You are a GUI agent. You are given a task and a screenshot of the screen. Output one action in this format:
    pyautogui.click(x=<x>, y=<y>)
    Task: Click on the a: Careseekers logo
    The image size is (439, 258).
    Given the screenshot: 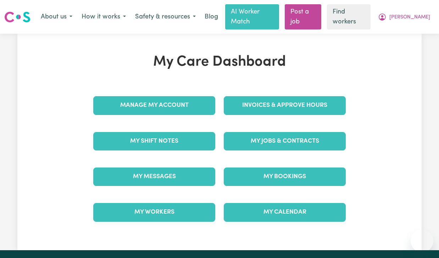 What is the action you would take?
    pyautogui.click(x=17, y=17)
    